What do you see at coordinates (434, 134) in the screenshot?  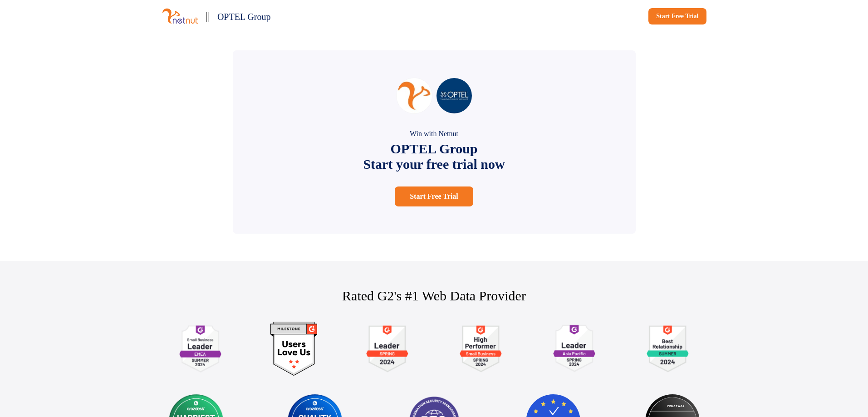 I see `p: Win with Netnut` at bounding box center [434, 134].